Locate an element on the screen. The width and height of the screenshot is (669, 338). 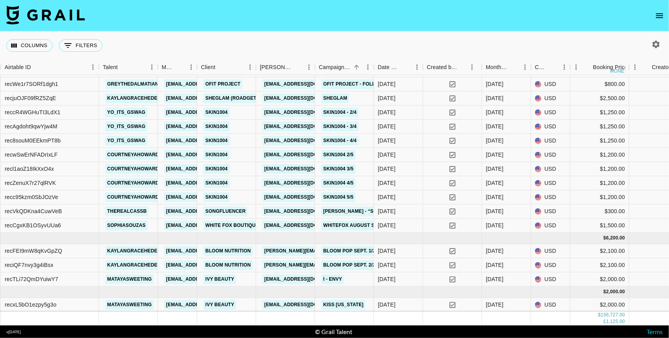
a: therealcassb is located at coordinates (127, 211).